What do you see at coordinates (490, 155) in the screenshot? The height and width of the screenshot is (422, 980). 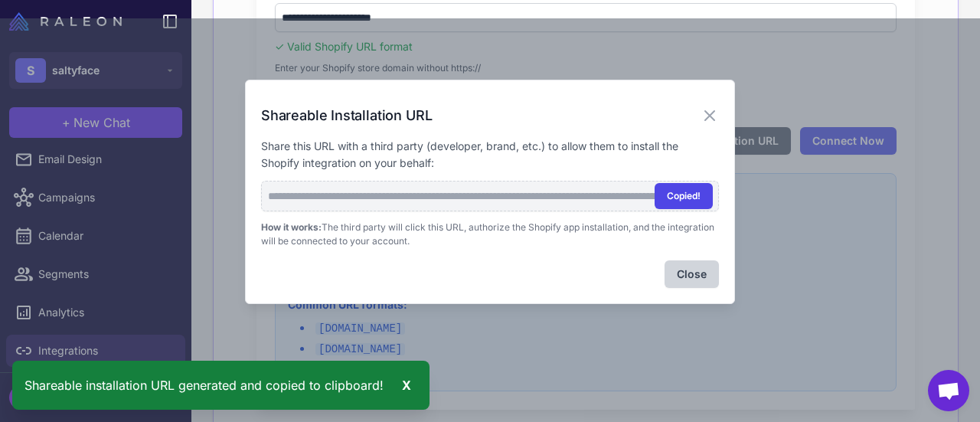 I see `p: Share this URL with a third party (developer, brand, etc.) to allow them to install the Shopify i...` at bounding box center [490, 155].